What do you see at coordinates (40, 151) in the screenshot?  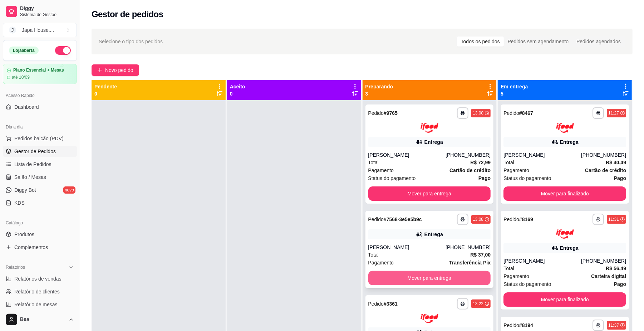 I see `a: Gestor de Pedidos` at bounding box center [40, 151].